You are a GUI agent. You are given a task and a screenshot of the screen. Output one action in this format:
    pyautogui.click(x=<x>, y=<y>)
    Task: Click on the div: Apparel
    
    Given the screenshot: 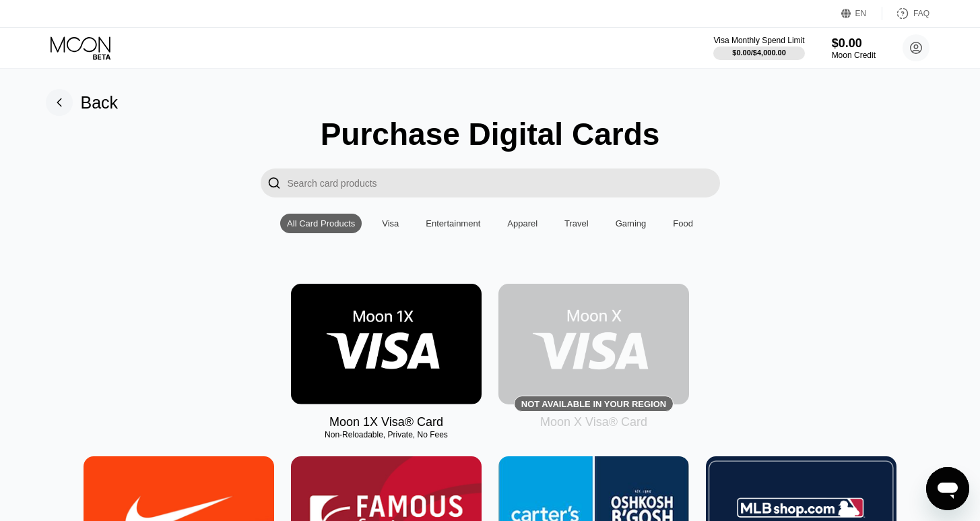 What is the action you would take?
    pyautogui.click(x=522, y=223)
    